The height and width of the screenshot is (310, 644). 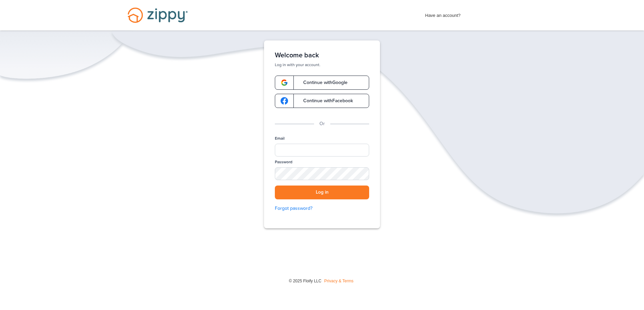 I want to click on button: Log in, so click(x=322, y=192).